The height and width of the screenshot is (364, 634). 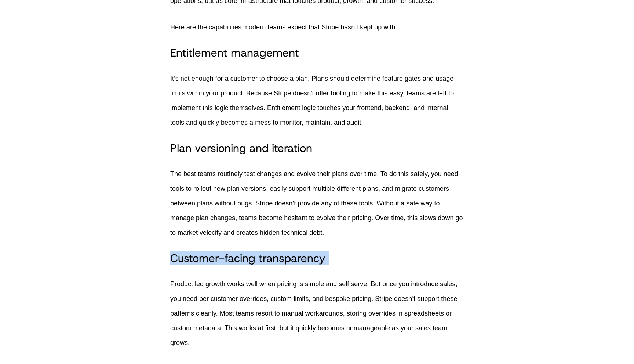 I want to click on h3: Plan versioning and iteration, so click(x=317, y=148).